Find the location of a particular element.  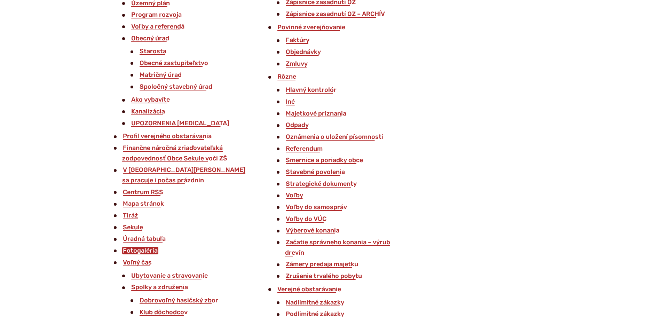

a: Povinné zverejňovanie is located at coordinates (311, 27).